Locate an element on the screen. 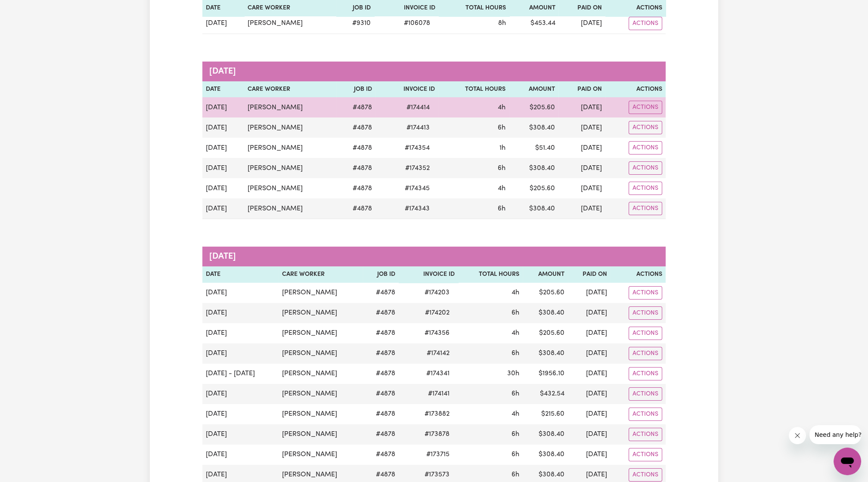 This screenshot has width=868, height=482. th: Date is located at coordinates (240, 274).